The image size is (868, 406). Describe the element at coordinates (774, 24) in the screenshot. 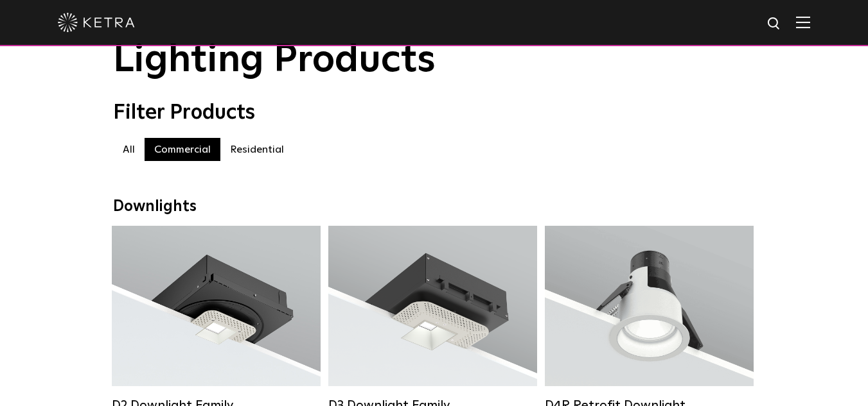

I see `img: search icon` at that location.